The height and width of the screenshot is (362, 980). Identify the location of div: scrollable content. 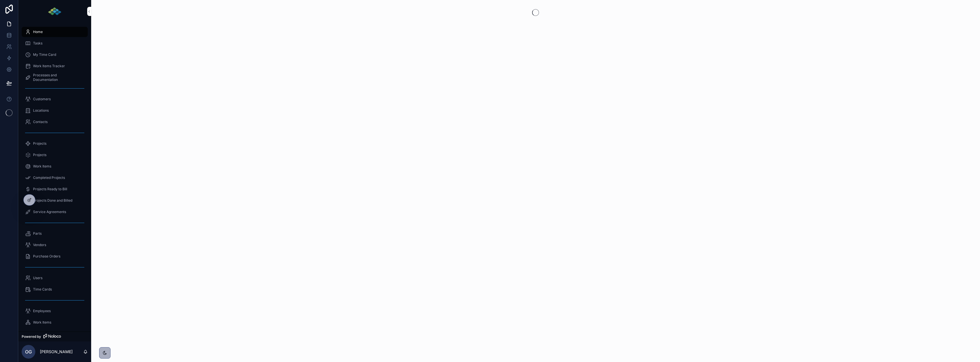
(55, 177).